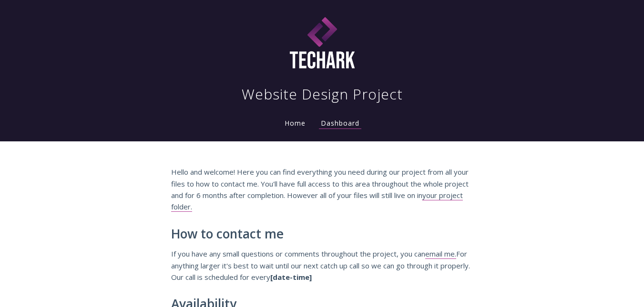 The width and height of the screenshot is (644, 307). I want to click on strong: [date-time], so click(291, 278).